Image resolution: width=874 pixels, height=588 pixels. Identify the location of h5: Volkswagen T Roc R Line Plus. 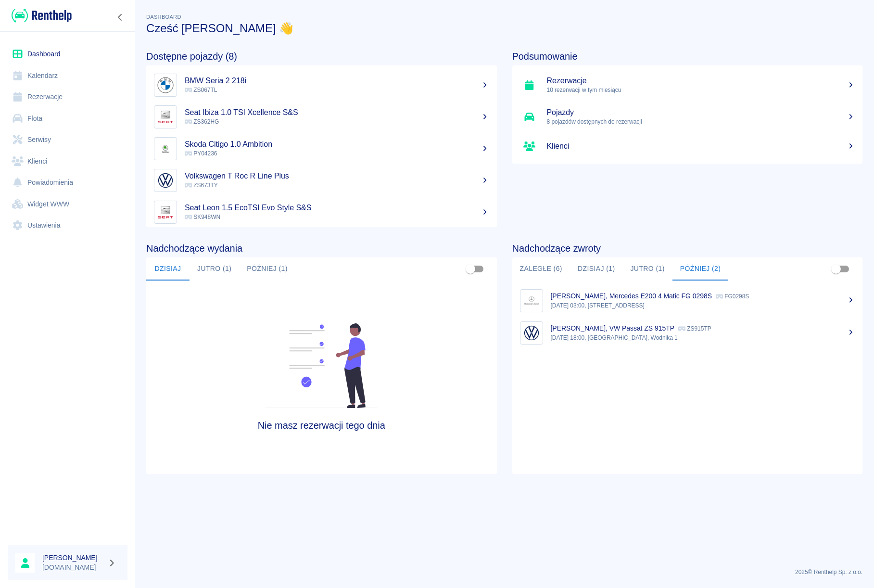
(337, 176).